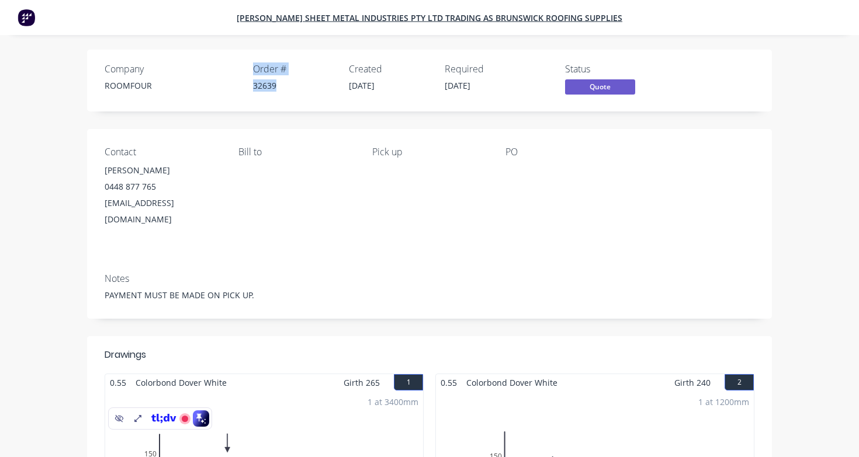 The height and width of the screenshot is (457, 859). What do you see at coordinates (429, 152) in the screenshot?
I see `div: Pick up` at bounding box center [429, 152].